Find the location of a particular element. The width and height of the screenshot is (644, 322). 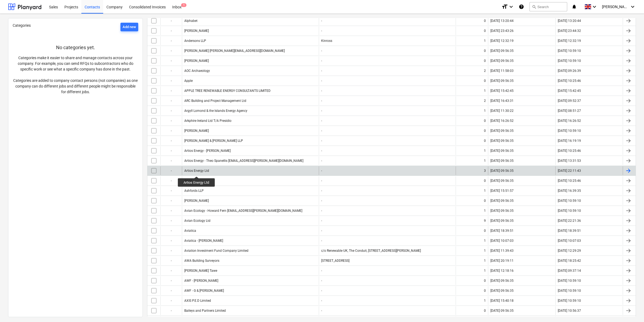

span: Categories is located at coordinates (22, 26).